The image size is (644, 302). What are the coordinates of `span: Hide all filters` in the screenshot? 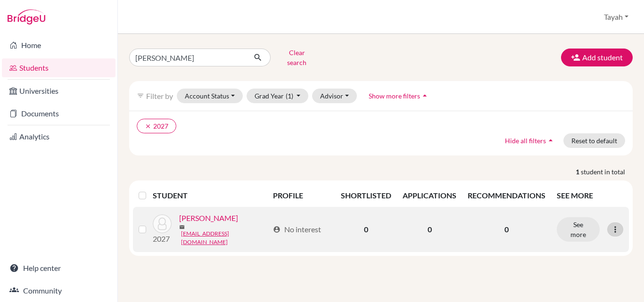 It's located at (525, 140).